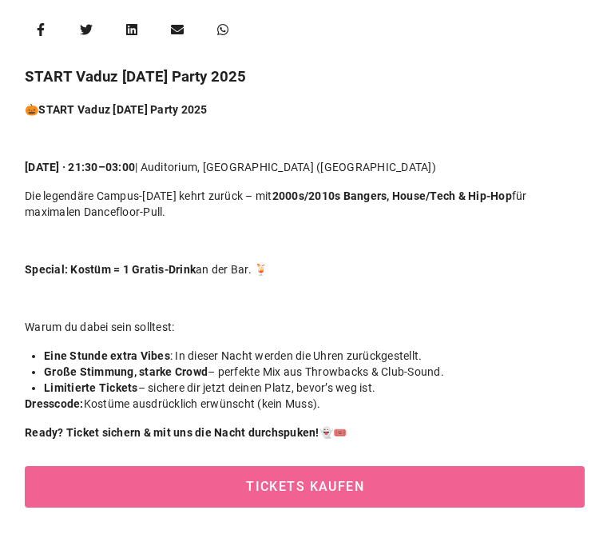 Image resolution: width=611 pixels, height=546 pixels. Describe the element at coordinates (392, 196) in the screenshot. I see `strong: 2000s/2010s Bangers, House/Tech & Hip-Hop` at that location.